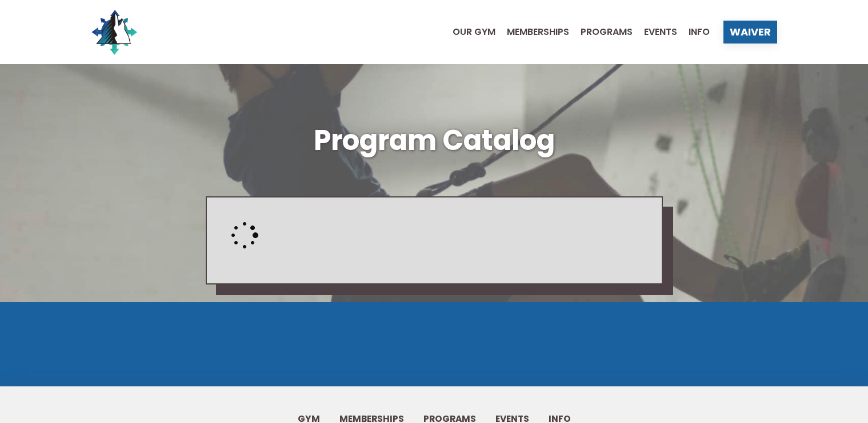  What do you see at coordinates (434, 141) in the screenshot?
I see `h1: Program Catalog` at bounding box center [434, 141].